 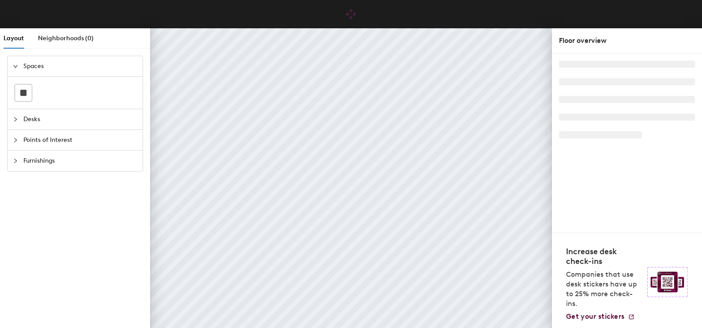 I want to click on span: Desks, so click(x=80, y=119).